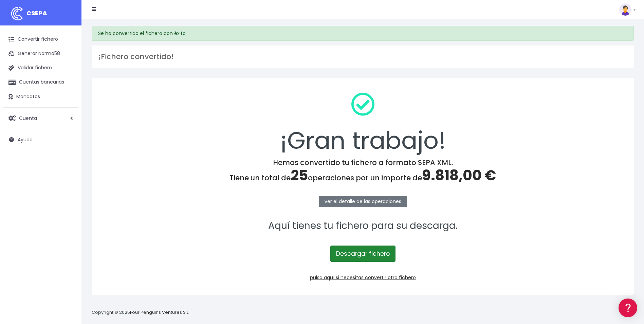 The height and width of the screenshot is (324, 644). I want to click on div: Programadores, so click(68, 166).